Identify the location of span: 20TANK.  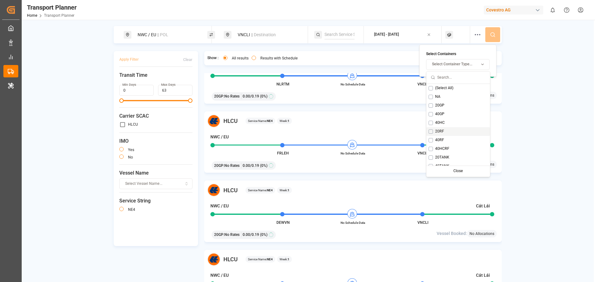
(442, 158).